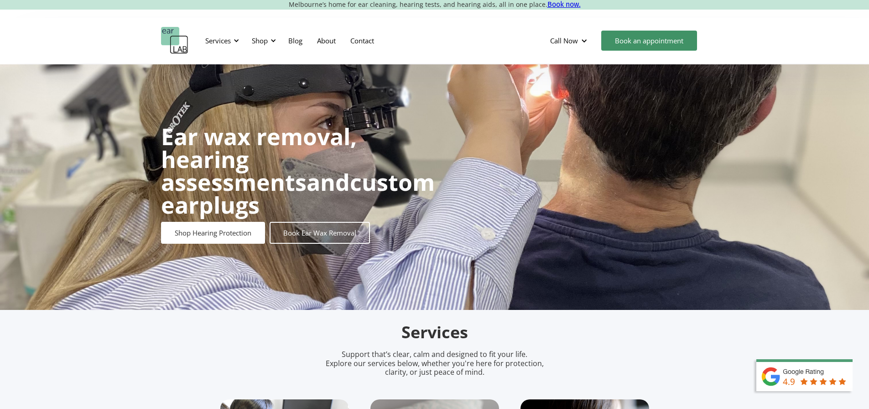  What do you see at coordinates (259, 159) in the screenshot?
I see `strong: Ear wax removal, hearing assessments` at bounding box center [259, 159].